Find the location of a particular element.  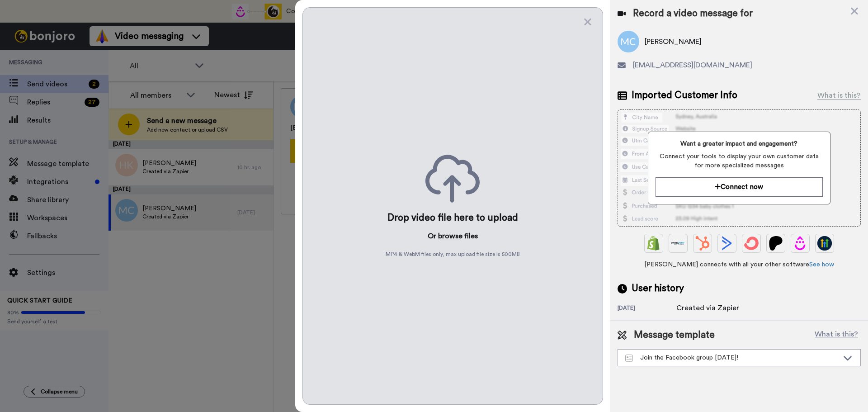

a: See how is located at coordinates (822, 265).